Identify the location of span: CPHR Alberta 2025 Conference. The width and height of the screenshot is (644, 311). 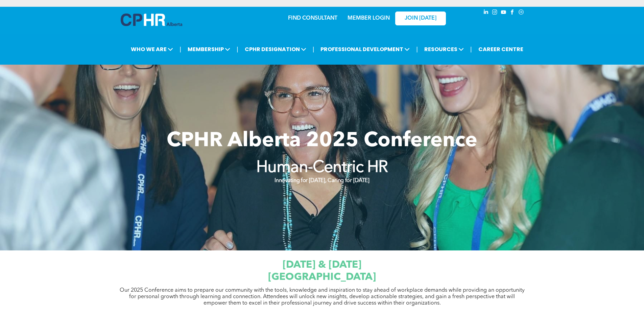
(322, 141).